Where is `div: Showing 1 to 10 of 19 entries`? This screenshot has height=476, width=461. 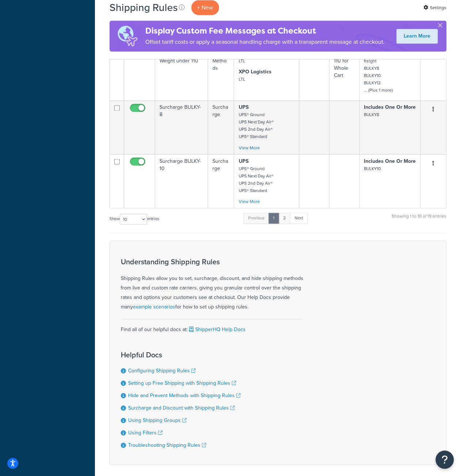
div: Showing 1 to 10 of 19 entries is located at coordinates (419, 220).